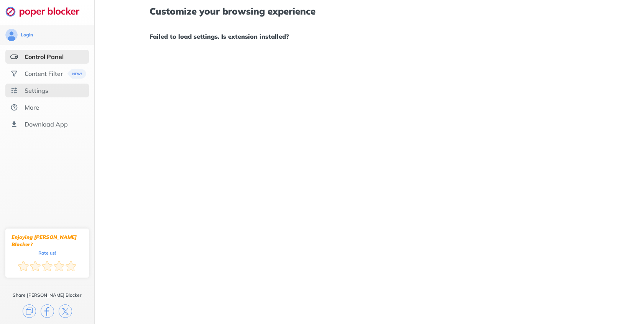 The width and height of the screenshot is (644, 324). I want to click on h1: Customize your browsing experience, so click(369, 11).